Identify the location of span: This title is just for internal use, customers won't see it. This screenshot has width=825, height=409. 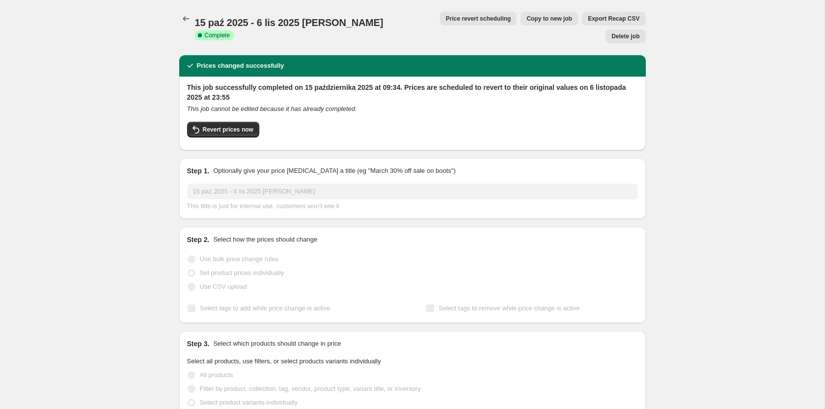
(263, 206).